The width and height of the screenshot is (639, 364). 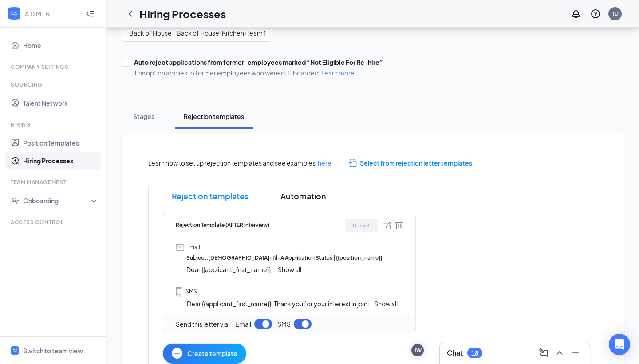 I want to click on div: JW, so click(x=418, y=350).